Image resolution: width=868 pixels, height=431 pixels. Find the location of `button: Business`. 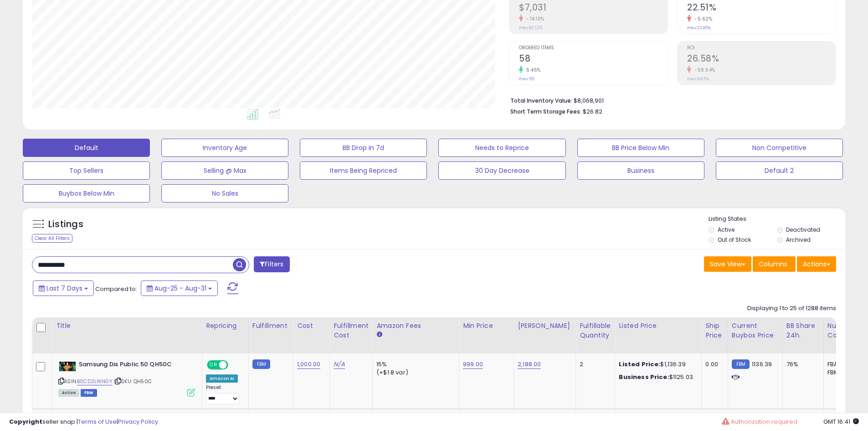

button: Business is located at coordinates (640, 170).